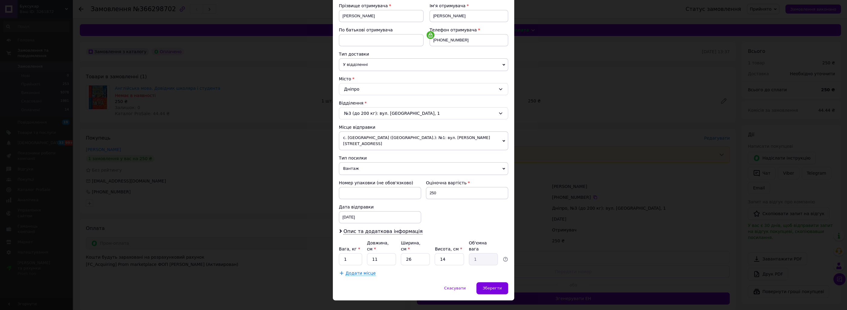 The image size is (847, 310). I want to click on span: Опис та додаткова інформація, so click(383, 231).